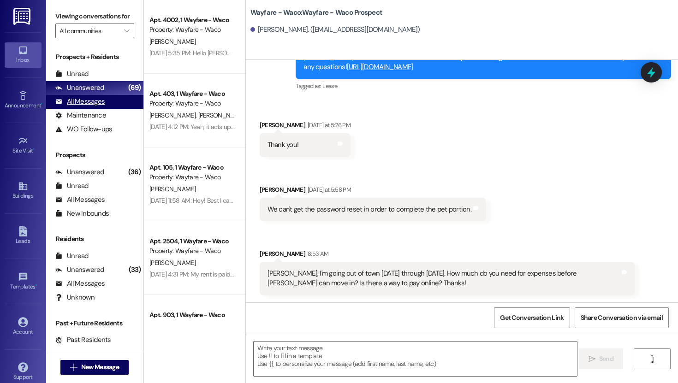 Image resolution: width=678 pixels, height=383 pixels. What do you see at coordinates (86, 354) in the screenshot?
I see `div: Future Residents` at bounding box center [86, 354].